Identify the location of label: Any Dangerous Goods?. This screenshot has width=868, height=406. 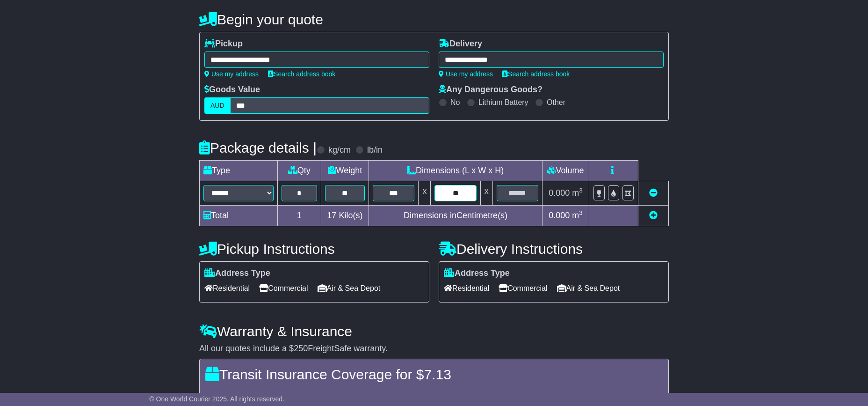
(491, 90).